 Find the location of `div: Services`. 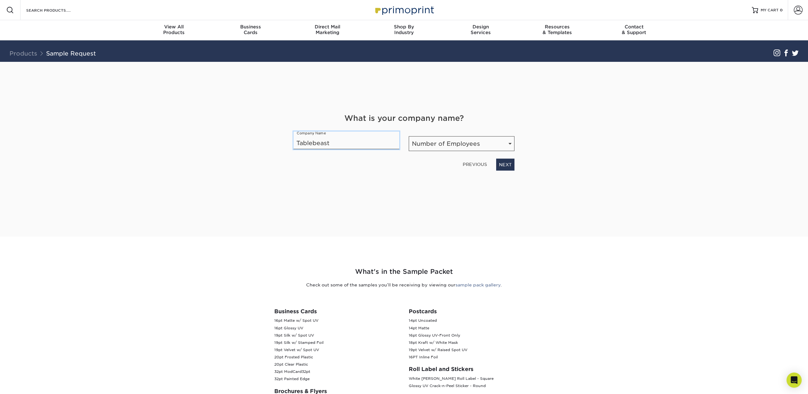

div: Services is located at coordinates (481, 30).